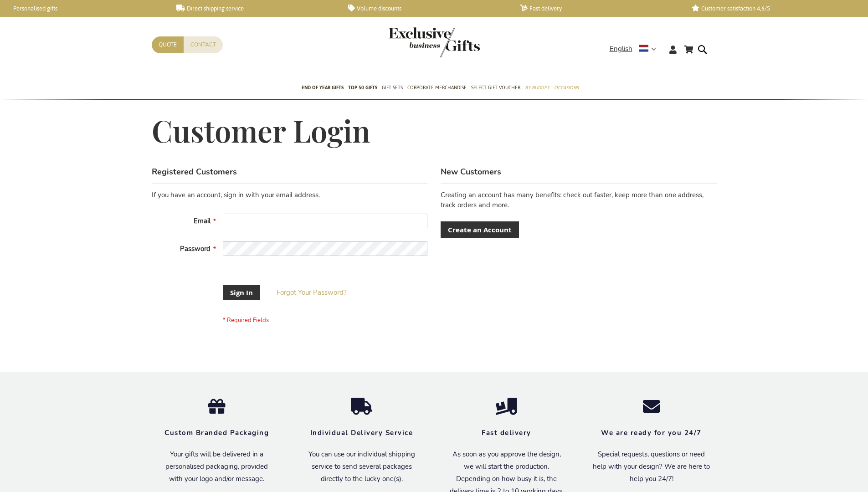  Describe the element at coordinates (168, 45) in the screenshot. I see `a: Quote` at that location.